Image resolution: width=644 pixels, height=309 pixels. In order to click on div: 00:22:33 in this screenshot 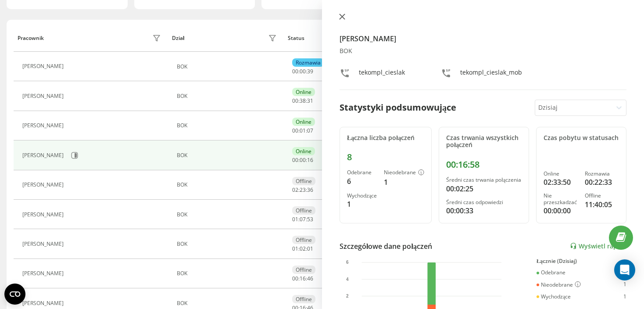, I will do `click(602, 182)`.